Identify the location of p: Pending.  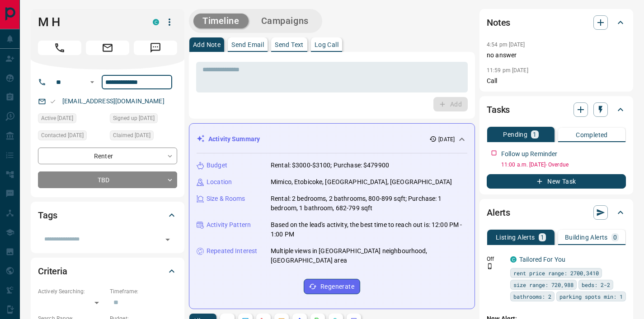
(515, 134).